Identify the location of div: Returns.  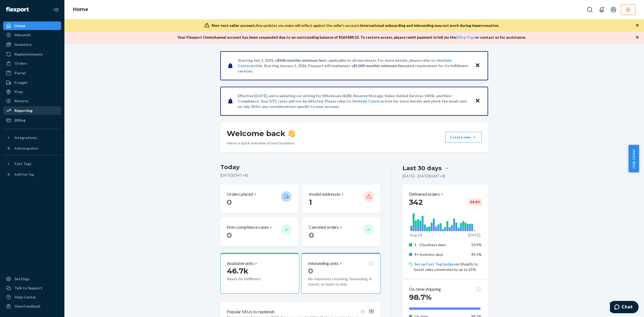
(21, 101).